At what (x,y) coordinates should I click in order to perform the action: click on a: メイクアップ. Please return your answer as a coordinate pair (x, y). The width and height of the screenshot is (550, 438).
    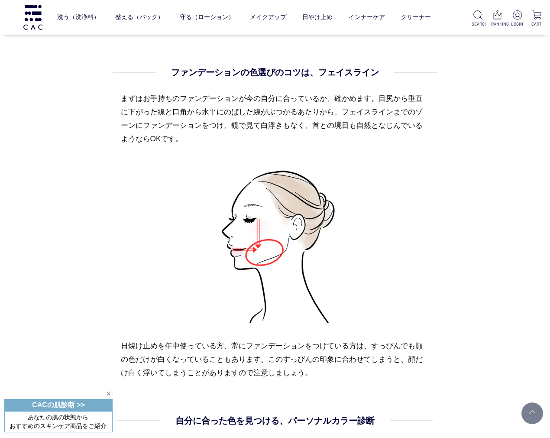
    Looking at the image, I should click on (268, 17).